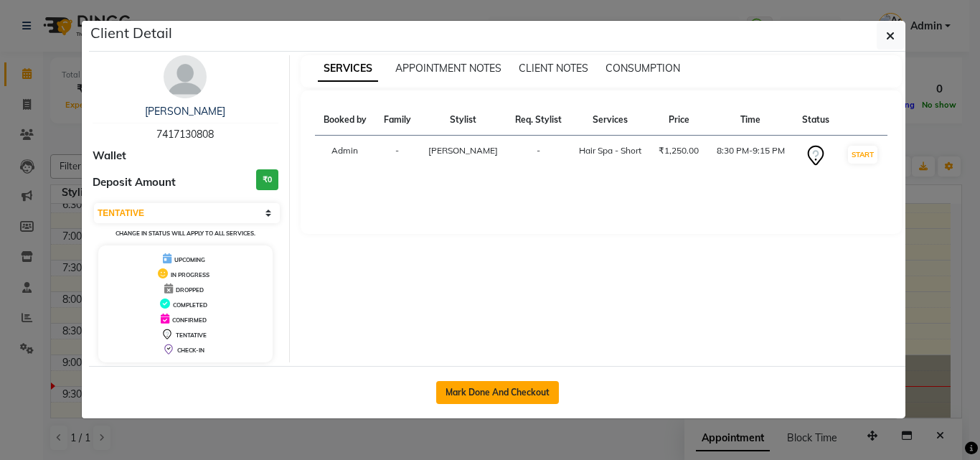 This screenshot has width=980, height=460. What do you see at coordinates (609, 120) in the screenshot?
I see `th: Services` at bounding box center [609, 120].